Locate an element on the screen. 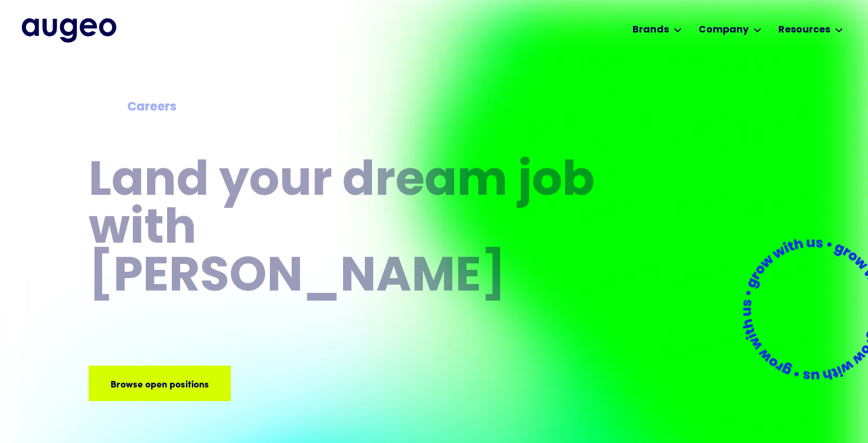 The image size is (868, 443). a: Browse open positions is located at coordinates (160, 383).